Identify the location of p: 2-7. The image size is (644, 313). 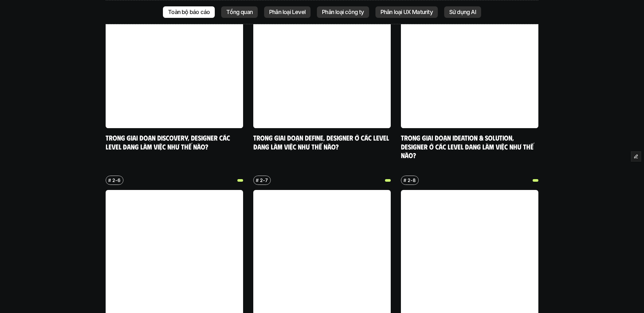
(264, 180).